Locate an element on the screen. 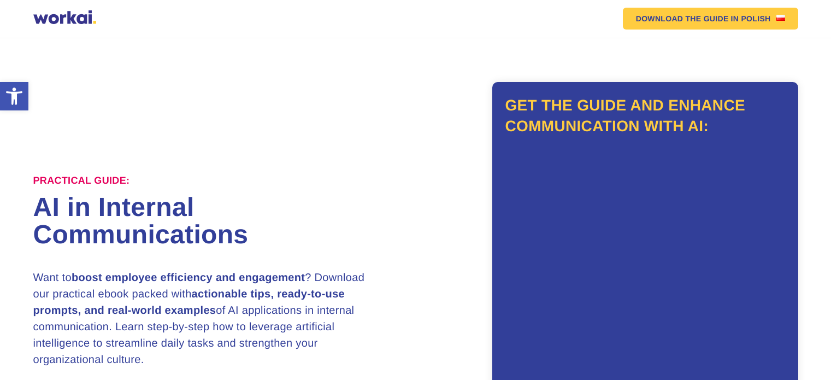 Image resolution: width=831 pixels, height=380 pixels. h1: AI in Internal Communications is located at coordinates (225, 221).